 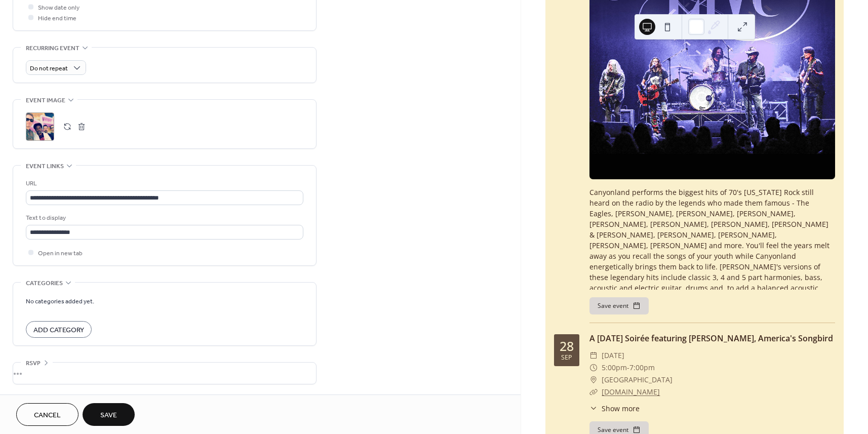 I want to click on button: Save, so click(x=108, y=415).